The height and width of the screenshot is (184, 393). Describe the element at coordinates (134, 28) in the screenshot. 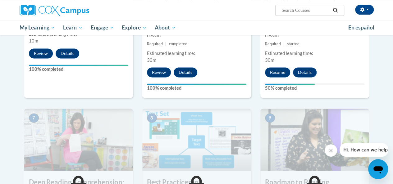

I see `a: Explore` at that location.